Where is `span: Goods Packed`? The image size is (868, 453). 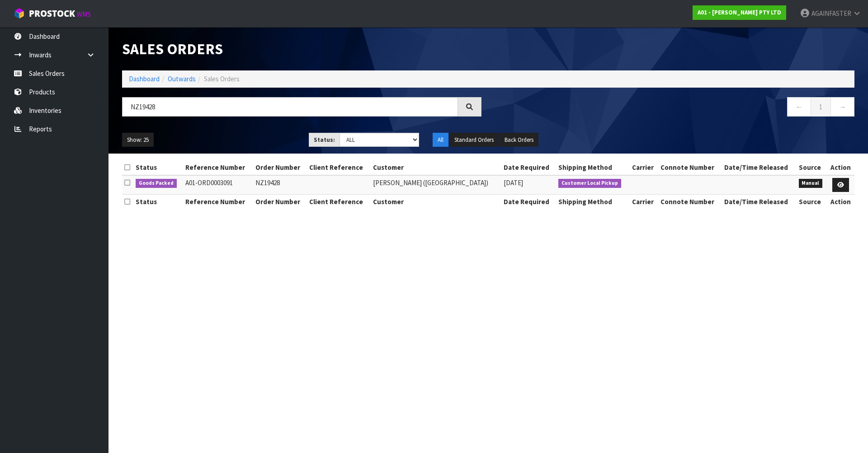 span: Goods Packed is located at coordinates (156, 184).